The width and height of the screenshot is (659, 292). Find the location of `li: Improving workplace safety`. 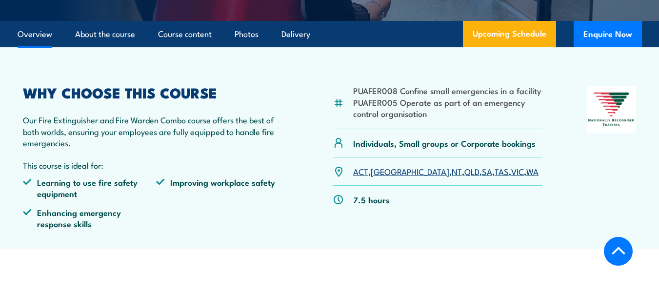

li: Improving workplace safety is located at coordinates (222, 188).